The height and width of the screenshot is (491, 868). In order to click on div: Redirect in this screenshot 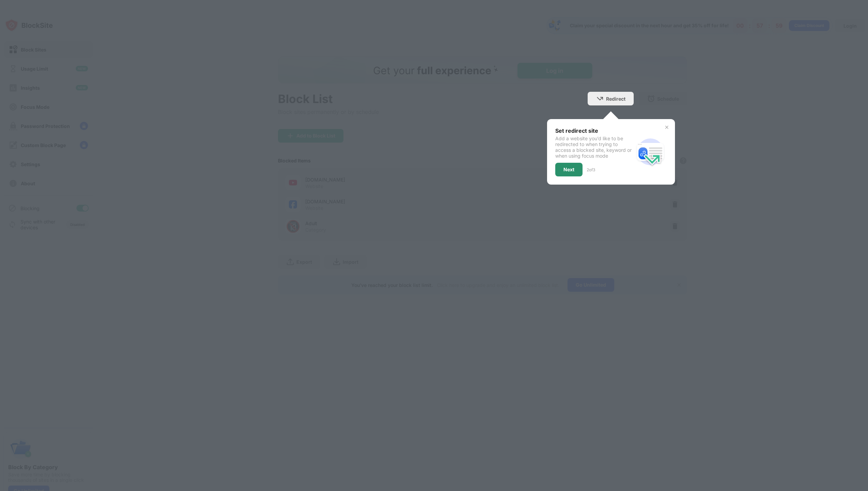, I will do `click(616, 99)`.